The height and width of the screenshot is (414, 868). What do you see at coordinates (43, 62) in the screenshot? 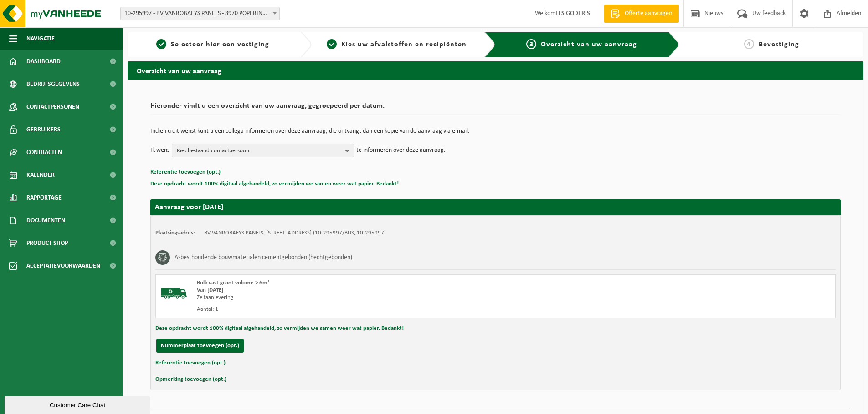
I see `span: Dashboard` at bounding box center [43, 62].